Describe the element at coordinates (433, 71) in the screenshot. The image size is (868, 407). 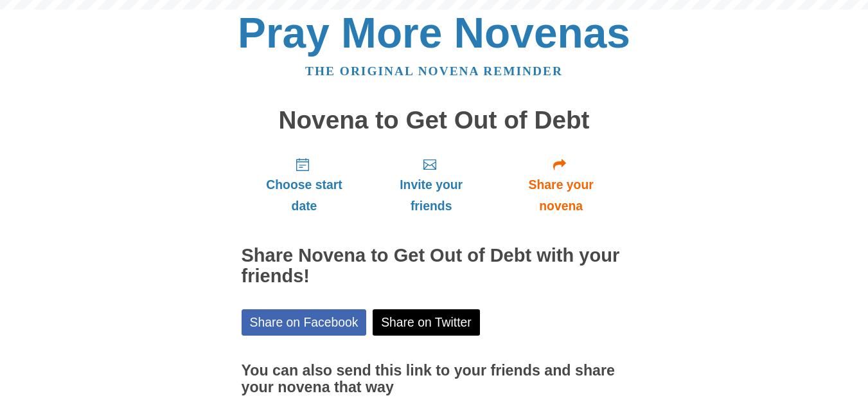
I see `a: The original novena reminder` at that location.